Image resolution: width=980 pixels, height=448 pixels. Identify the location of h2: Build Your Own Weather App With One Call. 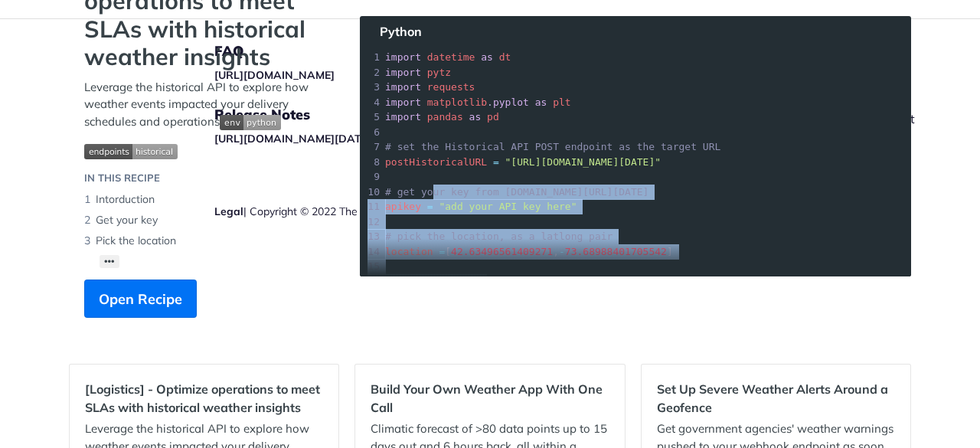
(489, 398).